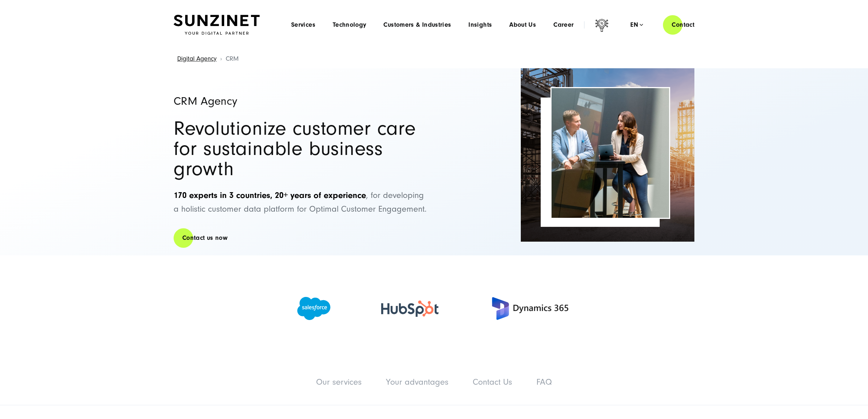  I want to click on span: Career, so click(563, 25).